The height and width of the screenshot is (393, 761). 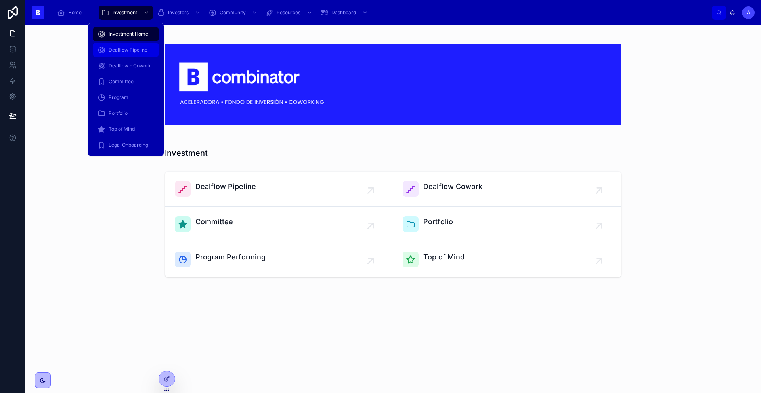 I want to click on span: Legal Onboarding, so click(x=128, y=145).